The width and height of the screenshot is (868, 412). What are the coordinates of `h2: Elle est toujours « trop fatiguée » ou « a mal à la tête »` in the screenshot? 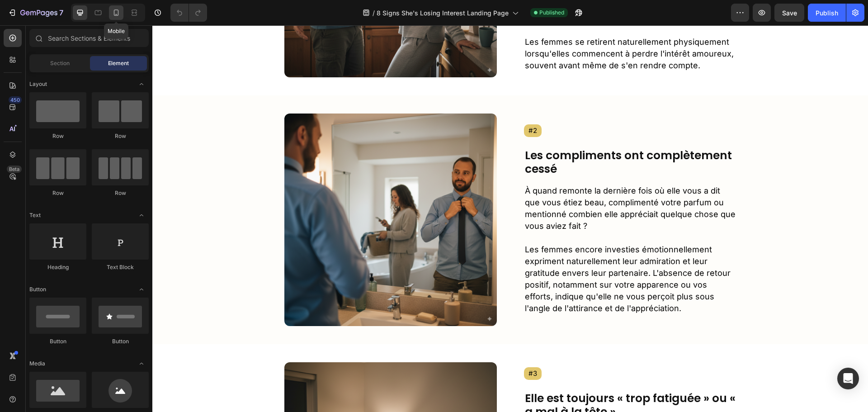 It's located at (478, 380).